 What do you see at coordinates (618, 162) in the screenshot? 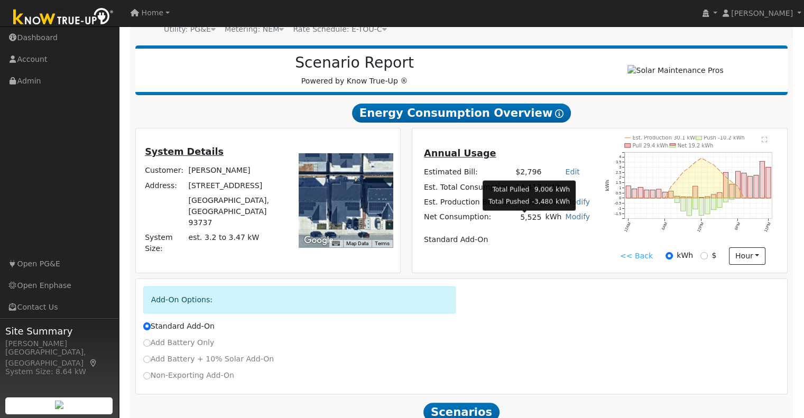
I see `text: 3.5` at bounding box center [618, 162].